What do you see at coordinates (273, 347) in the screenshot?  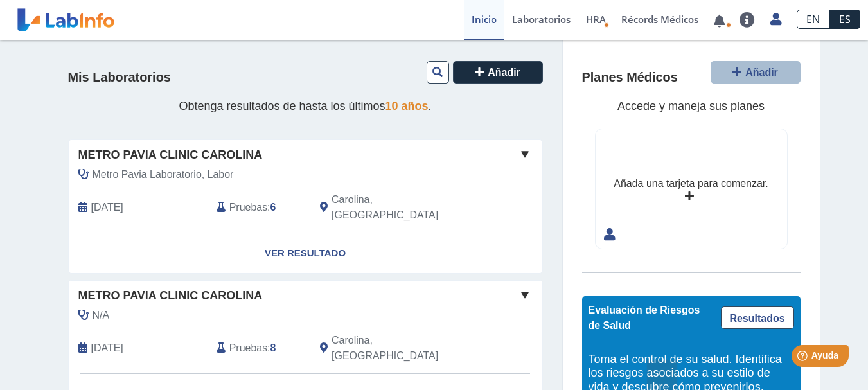 I see `b: 8` at bounding box center [273, 347].